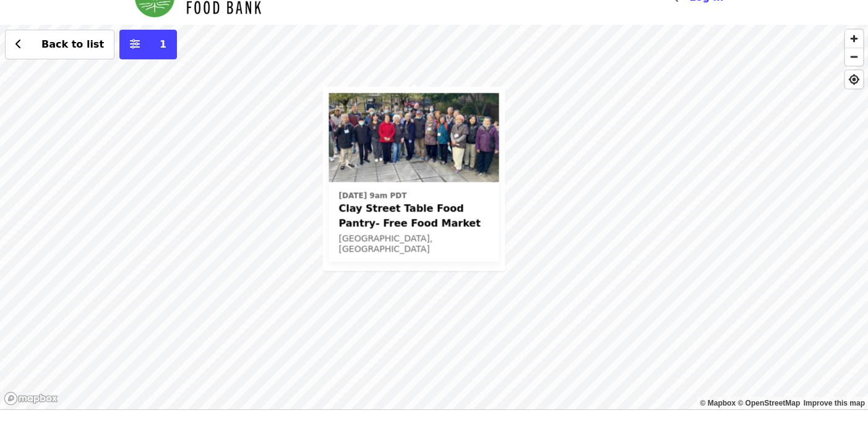 The width and height of the screenshot is (868, 439). I want to click on button: Zoom In, so click(854, 38).